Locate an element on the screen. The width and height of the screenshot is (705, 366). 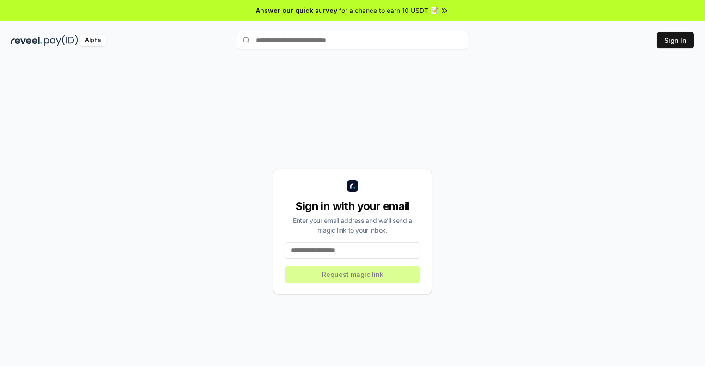
img: reveel_dark is located at coordinates (26, 40).